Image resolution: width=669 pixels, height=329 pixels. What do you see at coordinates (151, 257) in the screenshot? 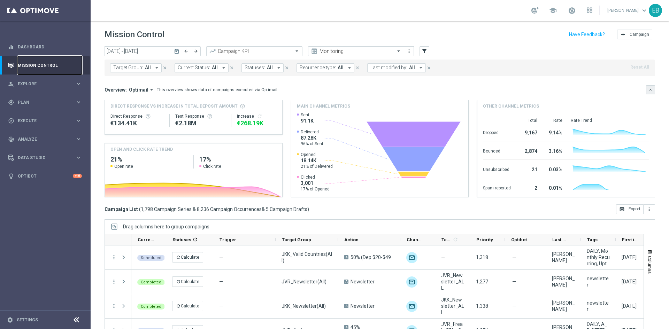
I see `colored-tag: Scheduled` at bounding box center [151, 257].